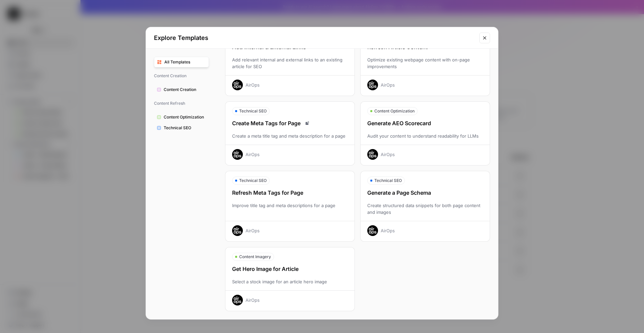 Image resolution: width=644 pixels, height=333 pixels. I want to click on button: Technical SEOCreate Meta Tags for PageRead docsCreate a meta title tag and meta description for a..., so click(290, 133).